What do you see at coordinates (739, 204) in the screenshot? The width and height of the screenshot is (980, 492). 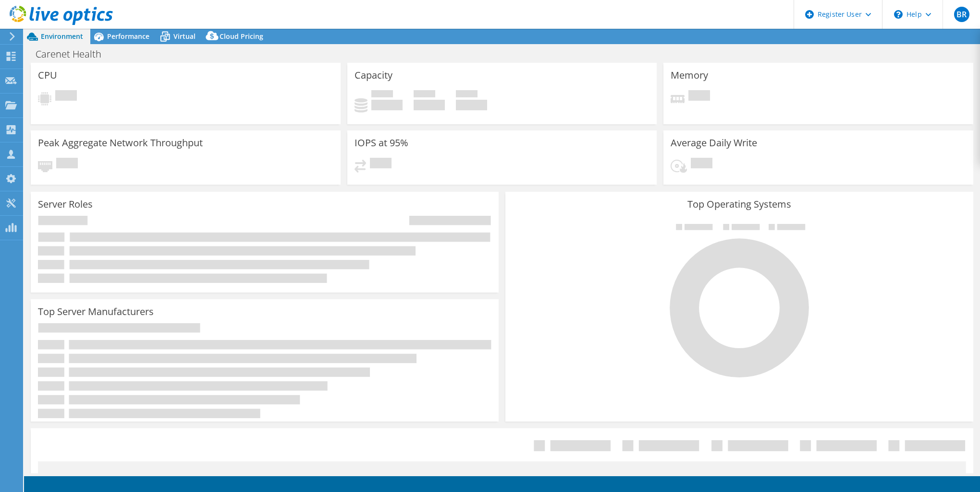 I see `h3: Top Operating Systems` at bounding box center [739, 204].